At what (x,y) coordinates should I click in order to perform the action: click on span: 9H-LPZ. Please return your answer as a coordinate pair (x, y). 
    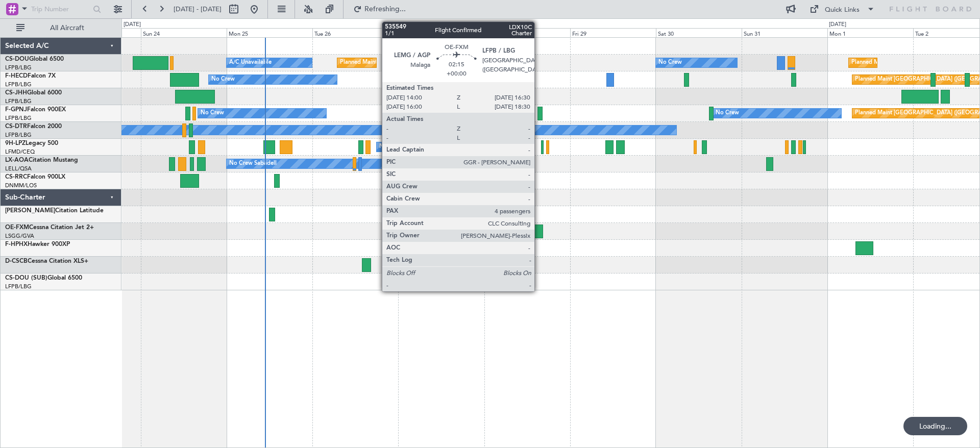
    Looking at the image, I should click on (15, 144).